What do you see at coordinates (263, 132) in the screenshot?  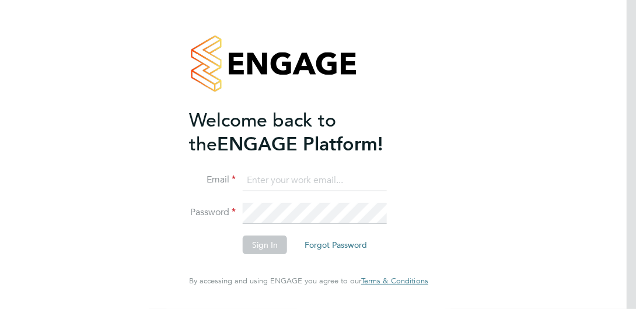 I see `span: Welcome back to the` at bounding box center [263, 132].